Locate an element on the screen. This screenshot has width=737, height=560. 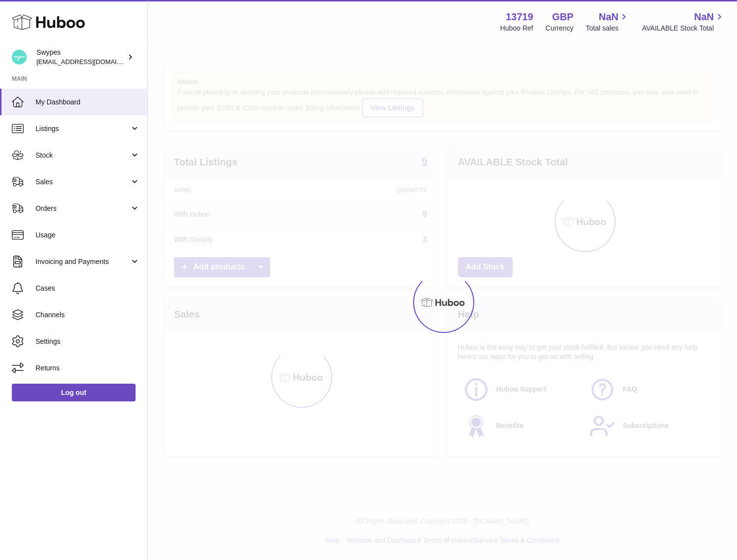
span: Orders is located at coordinates (82, 209).